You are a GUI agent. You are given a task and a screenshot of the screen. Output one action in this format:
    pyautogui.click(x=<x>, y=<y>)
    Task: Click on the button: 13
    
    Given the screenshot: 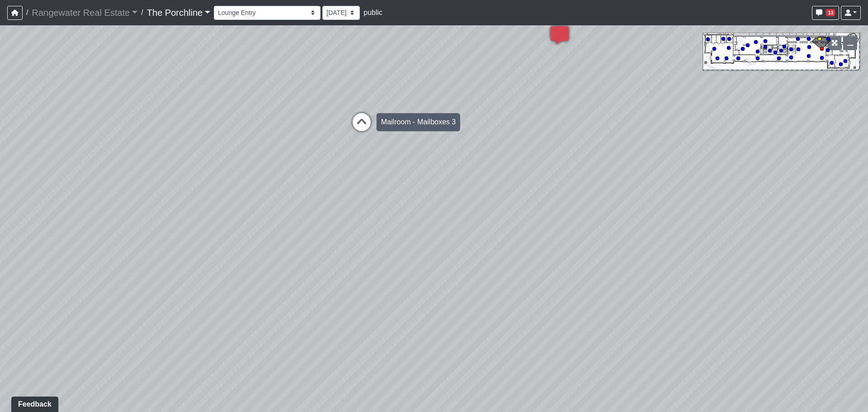 What is the action you would take?
    pyautogui.click(x=826, y=13)
    